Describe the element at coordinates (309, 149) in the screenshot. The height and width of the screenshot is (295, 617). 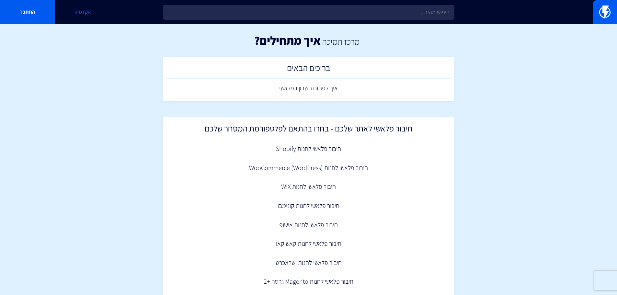
I see `a: חיבור פלאשי לחנות Shopify` at that location.